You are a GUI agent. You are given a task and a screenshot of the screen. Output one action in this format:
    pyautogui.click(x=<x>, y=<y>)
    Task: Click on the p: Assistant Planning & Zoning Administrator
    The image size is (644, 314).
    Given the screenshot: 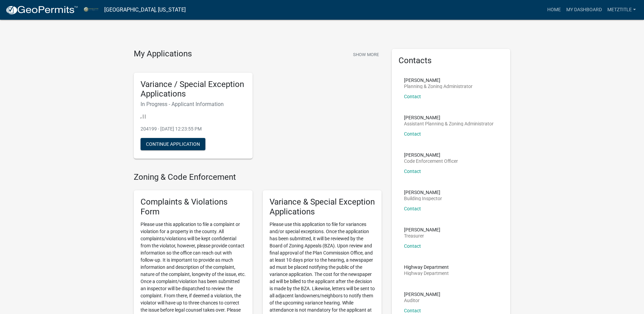 What is the action you would take?
    pyautogui.click(x=449, y=124)
    